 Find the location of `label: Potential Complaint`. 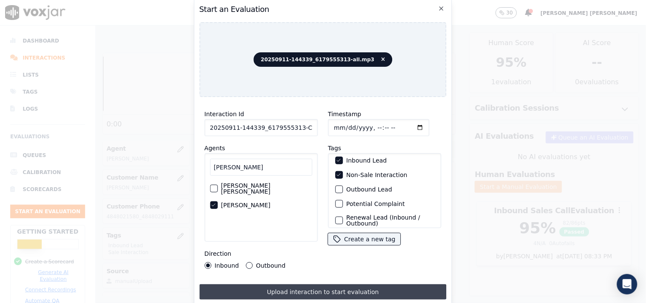

label: Potential Complaint is located at coordinates (375, 204).